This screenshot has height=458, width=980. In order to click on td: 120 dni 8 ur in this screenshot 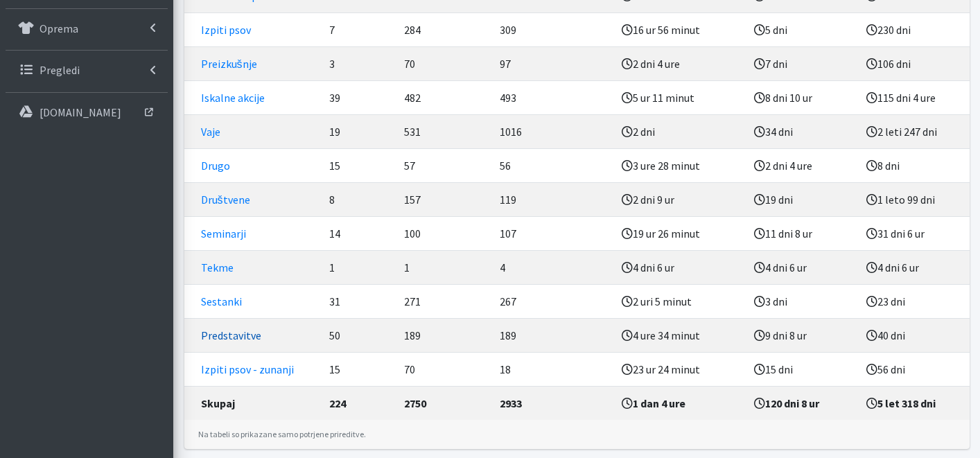, I will do `click(801, 403)`.